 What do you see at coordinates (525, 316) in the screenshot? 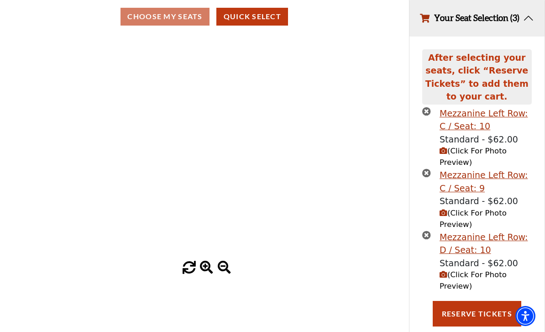
I see `div: Accessibility Menu` at bounding box center [525, 316].